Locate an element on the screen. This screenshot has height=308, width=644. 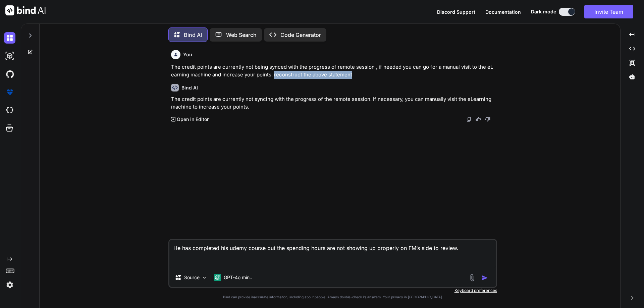
p: Web Search is located at coordinates (241, 35).